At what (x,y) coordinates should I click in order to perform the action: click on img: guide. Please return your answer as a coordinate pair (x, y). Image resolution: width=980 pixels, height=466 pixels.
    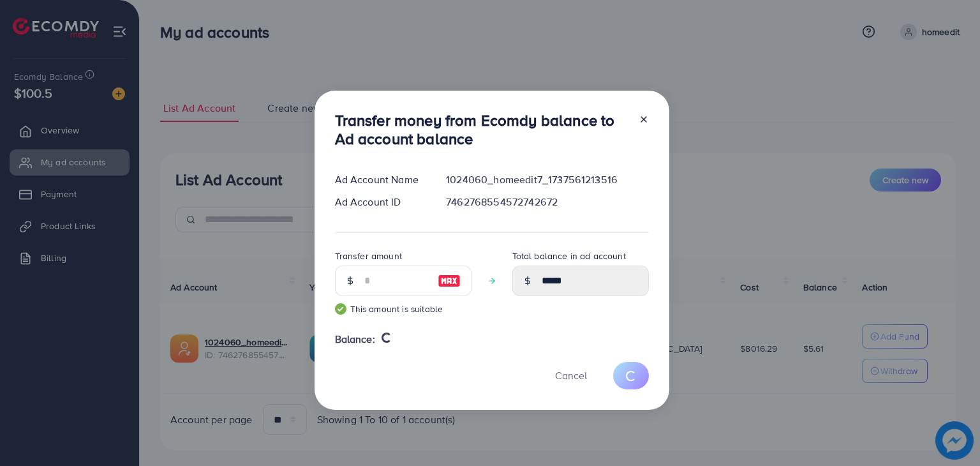
    Looking at the image, I should click on (341, 309).